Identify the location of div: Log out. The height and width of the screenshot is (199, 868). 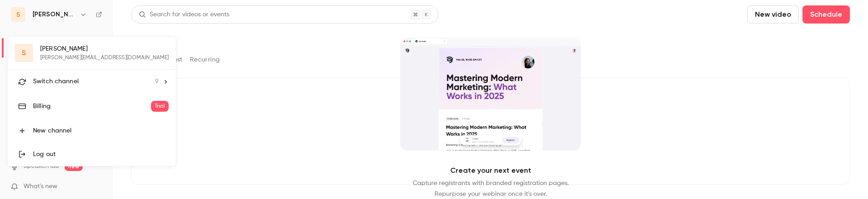
(101, 154).